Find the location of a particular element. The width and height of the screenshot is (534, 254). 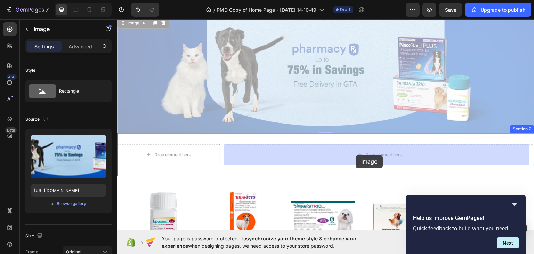

button: 7 is located at coordinates (27, 10).